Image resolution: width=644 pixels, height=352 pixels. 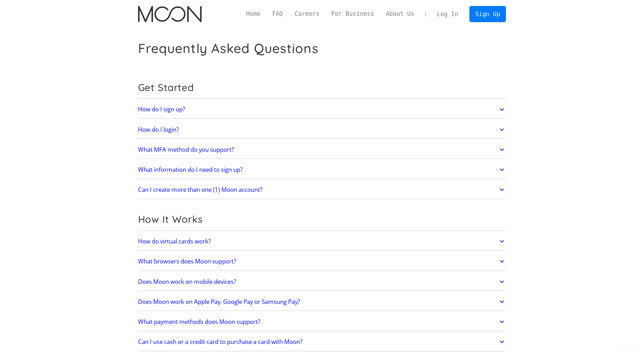 What do you see at coordinates (322, 110) in the screenshot?
I see `a: How do I sign up?` at bounding box center [322, 110].